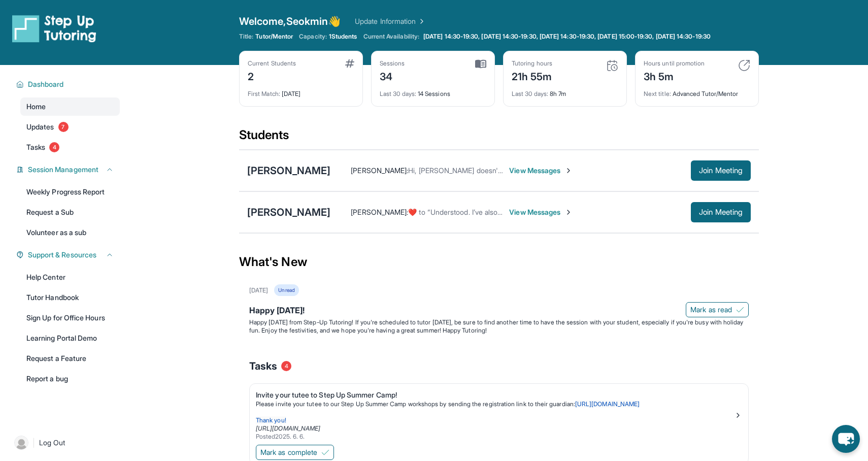  What do you see at coordinates (495, 404) in the screenshot?
I see `p: Please invite your tutee to our Step Up Summer Camp workshops by sending the registration link to...` at bounding box center [495, 404].